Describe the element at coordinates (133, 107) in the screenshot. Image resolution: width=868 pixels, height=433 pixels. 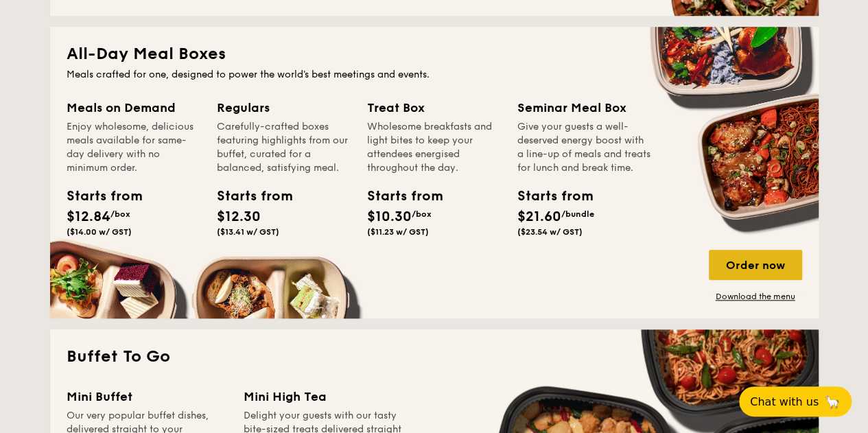
I see `div: Meals on Demand` at that location.